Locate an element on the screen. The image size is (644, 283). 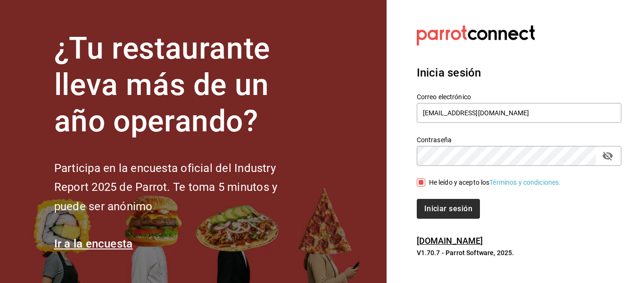
input: Ingresa tu correo electrónico is located at coordinates (519, 113).